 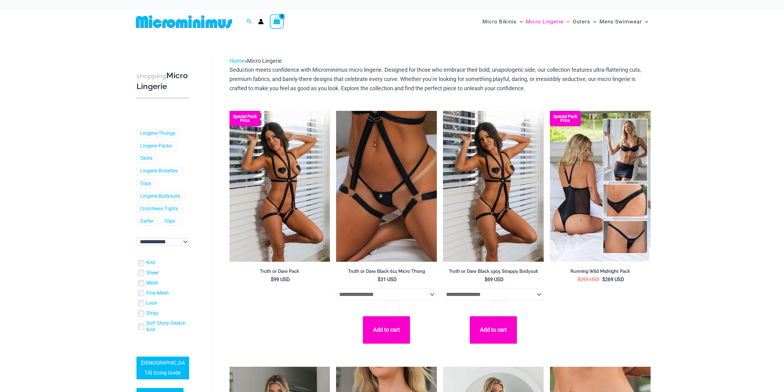 What do you see at coordinates (387, 279) in the screenshot?
I see `bdi: 31 USD` at bounding box center [387, 279].